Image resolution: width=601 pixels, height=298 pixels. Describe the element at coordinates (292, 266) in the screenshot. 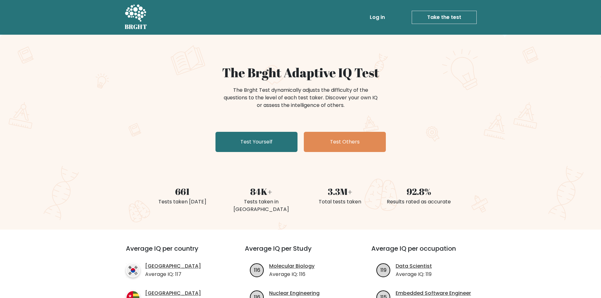

I see `a: Molecular Biology` at that location.